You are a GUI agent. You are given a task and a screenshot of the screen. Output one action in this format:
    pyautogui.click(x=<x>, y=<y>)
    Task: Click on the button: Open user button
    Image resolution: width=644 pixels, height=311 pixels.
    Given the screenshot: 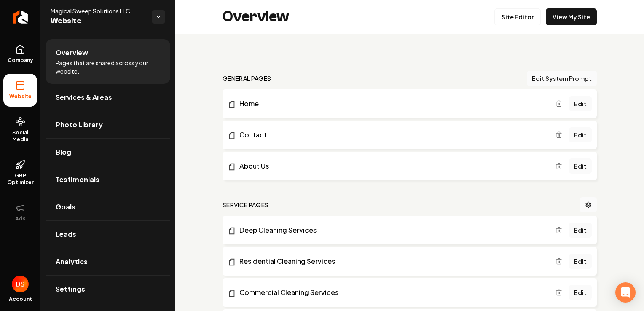 What is the action you would take?
    pyautogui.click(x=20, y=284)
    